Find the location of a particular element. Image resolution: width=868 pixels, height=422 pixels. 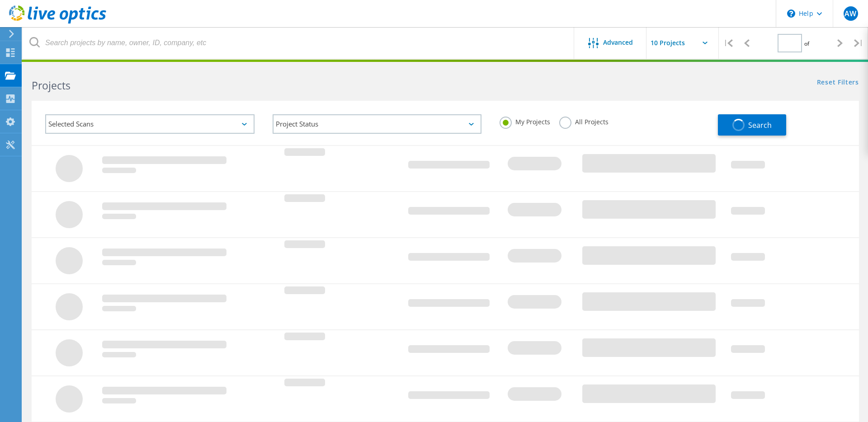

button: Search is located at coordinates (752, 125).